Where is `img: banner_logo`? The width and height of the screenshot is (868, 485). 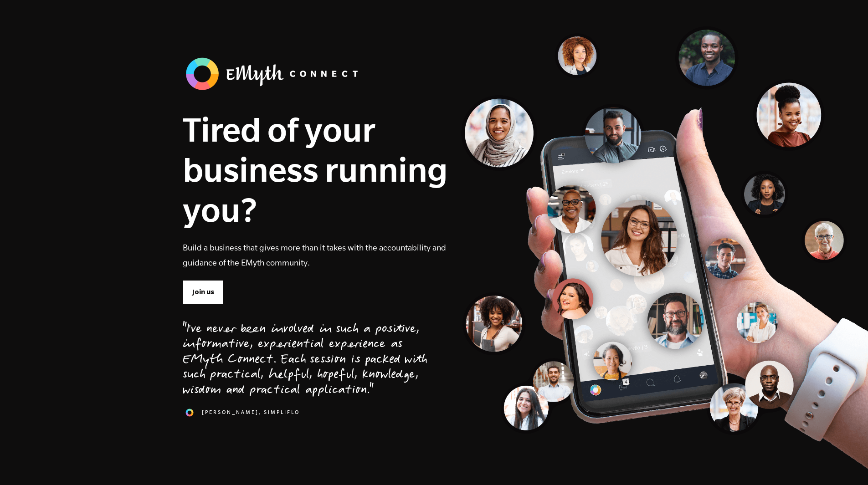
img: banner_logo is located at coordinates (274, 74).